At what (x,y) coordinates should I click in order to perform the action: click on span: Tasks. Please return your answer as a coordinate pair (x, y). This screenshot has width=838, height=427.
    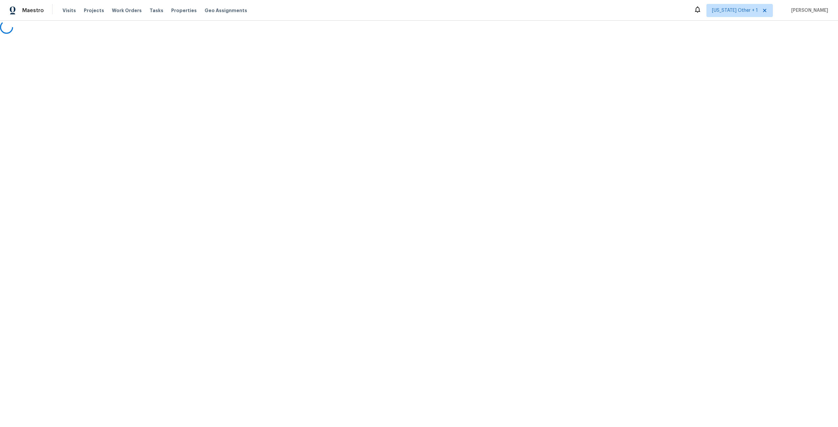
    Looking at the image, I should click on (156, 10).